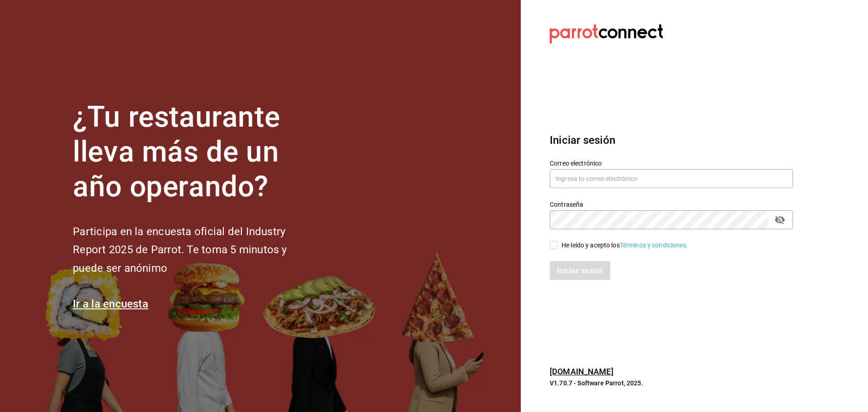  What do you see at coordinates (653, 245) in the screenshot?
I see `a: Términos y condiciones.` at bounding box center [653, 245].